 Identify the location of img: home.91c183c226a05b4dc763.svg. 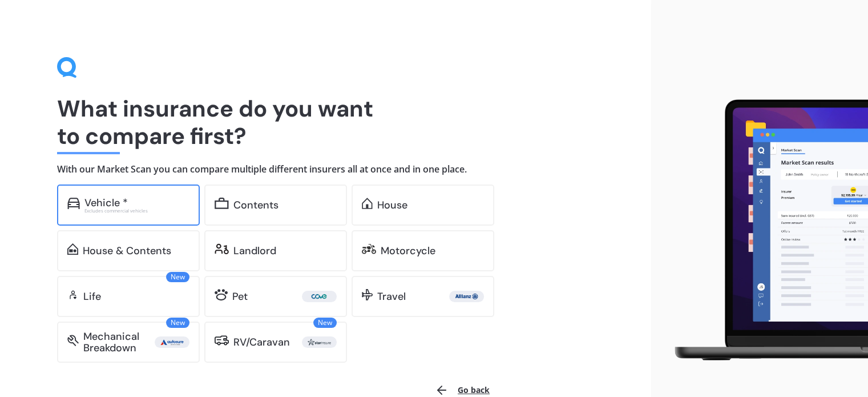
(367, 203).